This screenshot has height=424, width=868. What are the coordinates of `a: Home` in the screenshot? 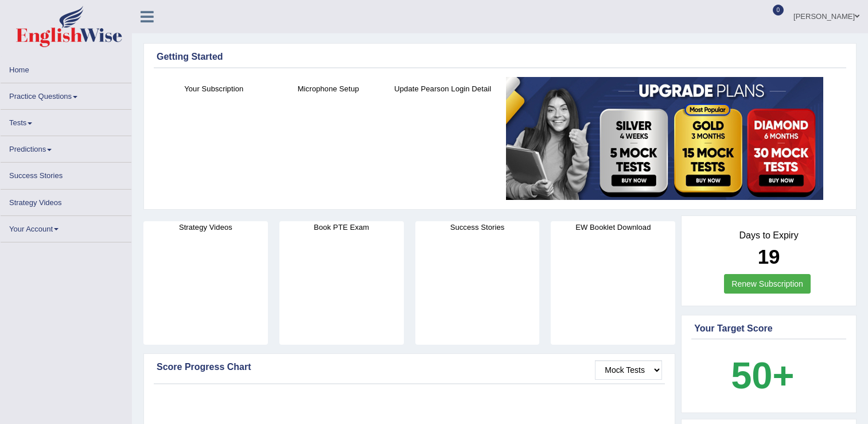 It's located at (66, 68).